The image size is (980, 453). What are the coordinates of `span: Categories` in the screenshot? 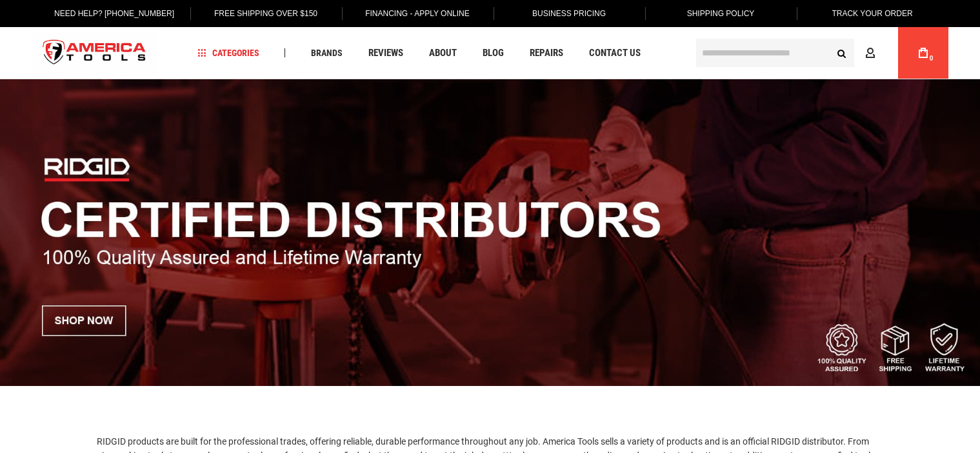 It's located at (228, 53).